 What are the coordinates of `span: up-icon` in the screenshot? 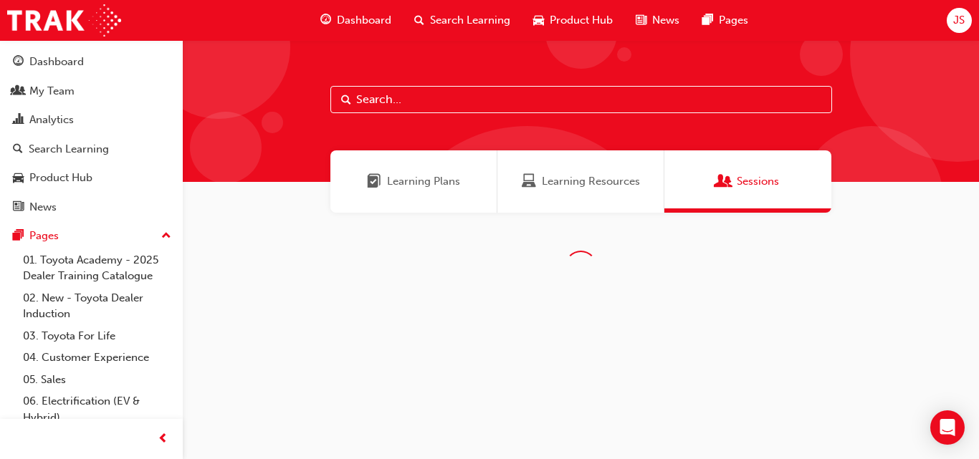 It's located at (166, 236).